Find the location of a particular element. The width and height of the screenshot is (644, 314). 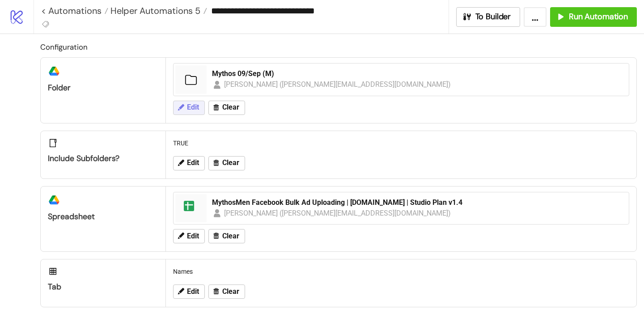

a: < Automations is located at coordinates (75, 11).